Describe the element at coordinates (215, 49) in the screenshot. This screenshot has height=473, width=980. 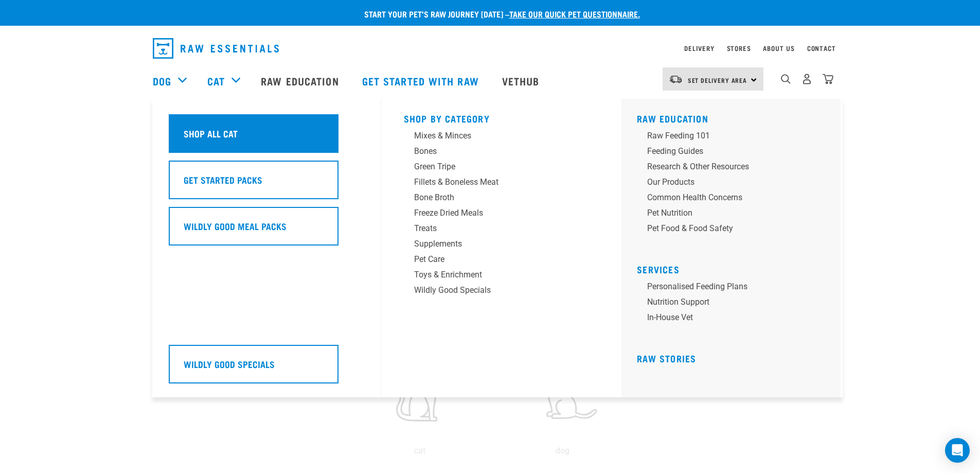
I see `img: Raw Essentials Logo` at that location.